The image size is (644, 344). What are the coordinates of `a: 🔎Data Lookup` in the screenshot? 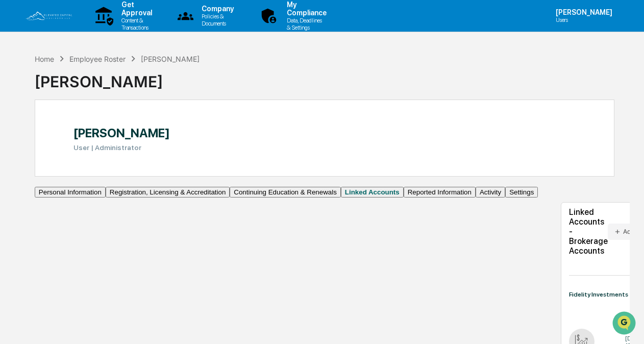 It's located at (38, 153).